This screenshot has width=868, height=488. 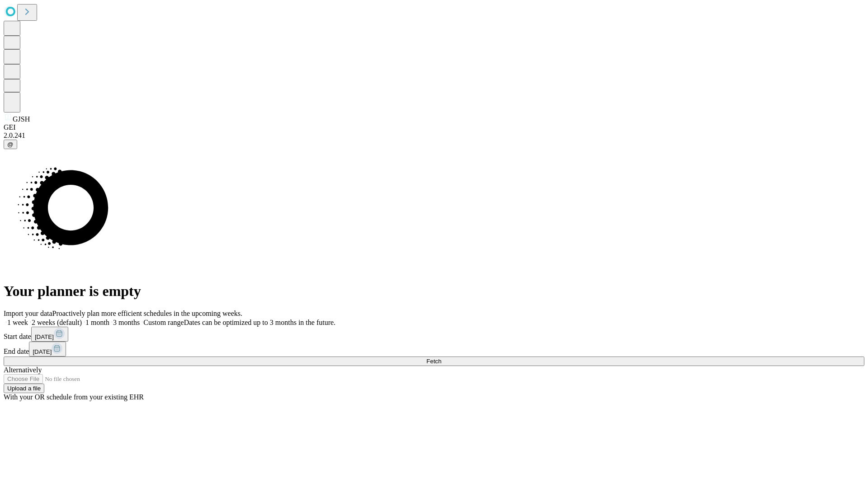 What do you see at coordinates (260, 322) in the screenshot?
I see `span: Dates can be optimized up to 3 months in the future.` at bounding box center [260, 322].